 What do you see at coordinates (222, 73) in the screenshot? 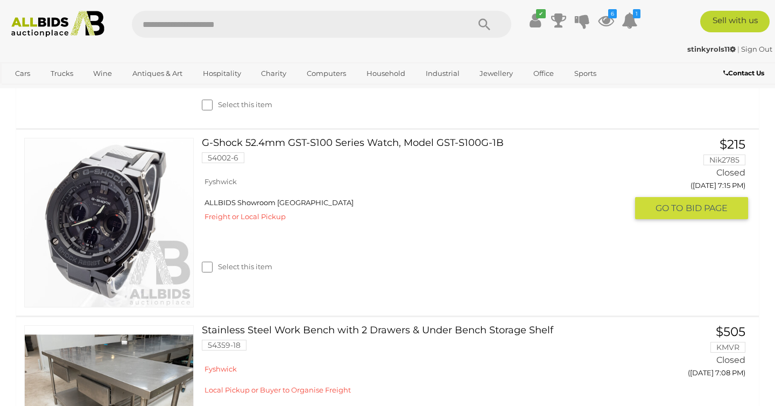
I see `a: Hospitality` at bounding box center [222, 73].